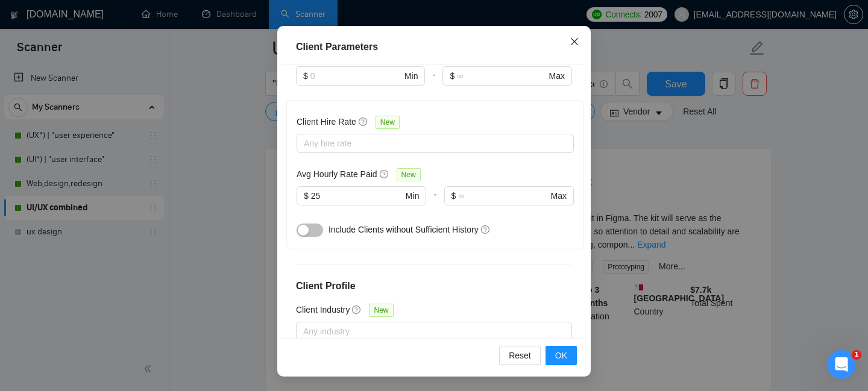 The height and width of the screenshot is (391, 868). What do you see at coordinates (561, 355) in the screenshot?
I see `button: OK` at bounding box center [561, 355].